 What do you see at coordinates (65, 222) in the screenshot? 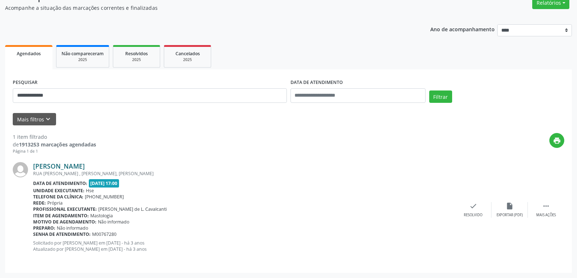
I see `b: Motivo de agendamento:` at bounding box center [65, 222].